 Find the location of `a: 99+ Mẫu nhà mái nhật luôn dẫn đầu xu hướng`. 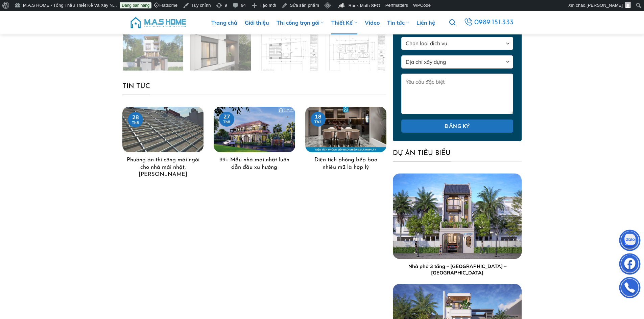

a: 99+ Mẫu nhà mái nhật luôn dẫn đầu xu hướng is located at coordinates (254, 164).